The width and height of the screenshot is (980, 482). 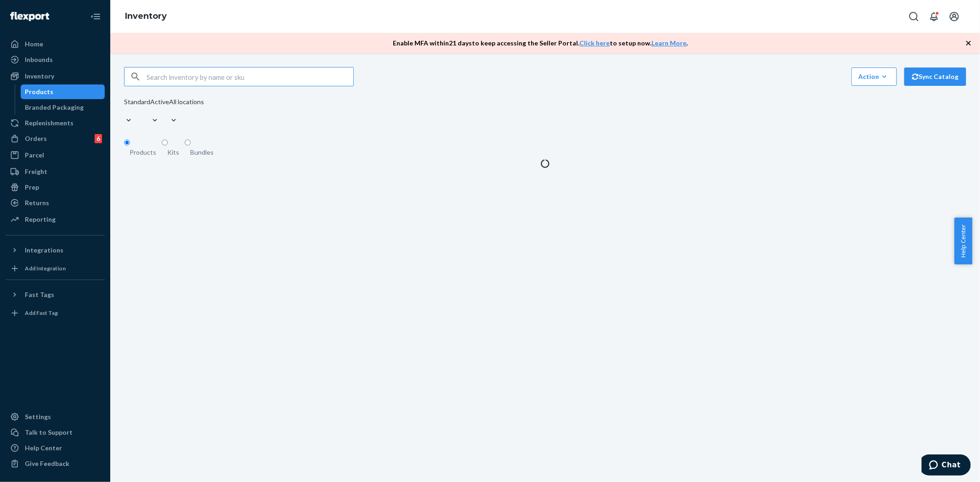 What do you see at coordinates (55, 417) in the screenshot?
I see `a: Settings` at bounding box center [55, 417].